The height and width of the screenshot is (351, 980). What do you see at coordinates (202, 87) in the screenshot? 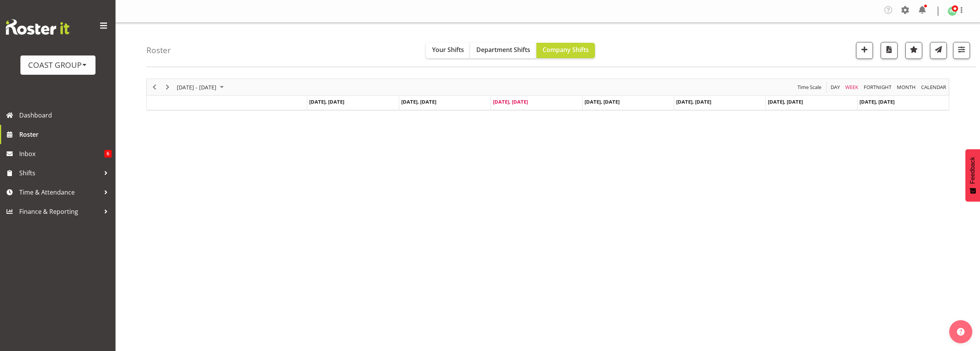
I see `button: September 01 - 07, 2025` at bounding box center [202, 87].